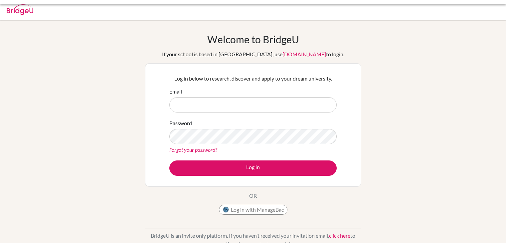  I want to click on label: Password, so click(181, 123).